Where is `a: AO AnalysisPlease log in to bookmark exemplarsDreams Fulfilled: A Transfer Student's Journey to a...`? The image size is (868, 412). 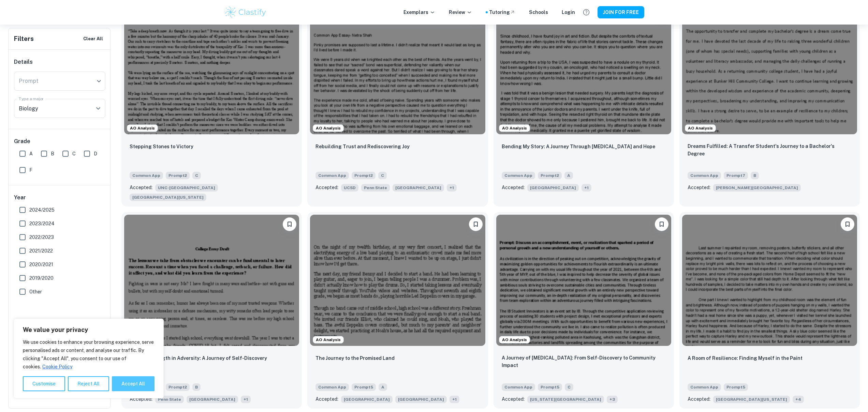 a: AO AnalysisPlease log in to bookmark exemplarsDreams Fulfilled: A Transfer Student's Journey to a... is located at coordinates (769, 103).